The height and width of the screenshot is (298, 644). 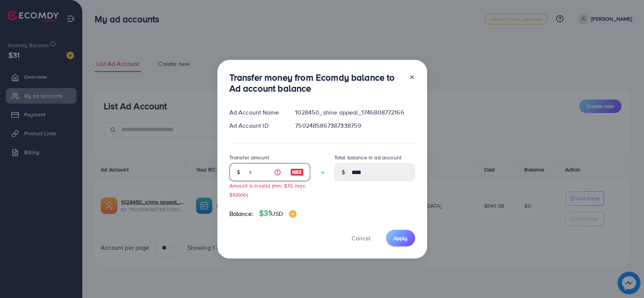 I want to click on label: Transfer amount, so click(x=249, y=158).